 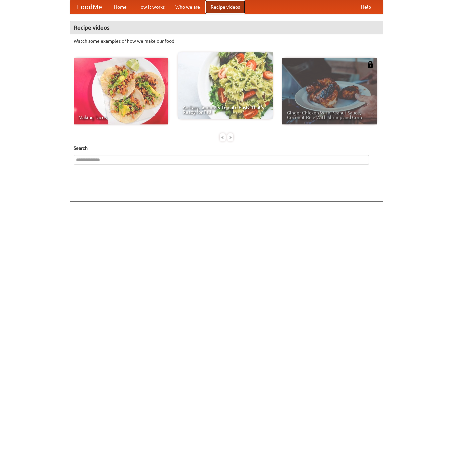 I want to click on img: 483408.png, so click(x=370, y=64).